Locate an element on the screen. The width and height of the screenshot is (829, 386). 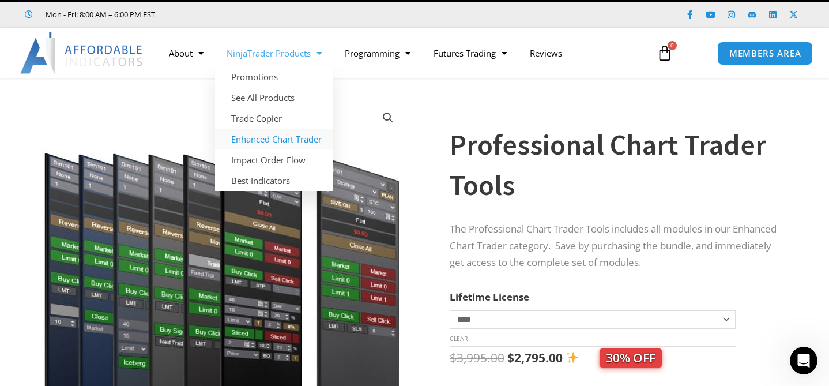
label: Lifetime License is located at coordinates (490, 296).